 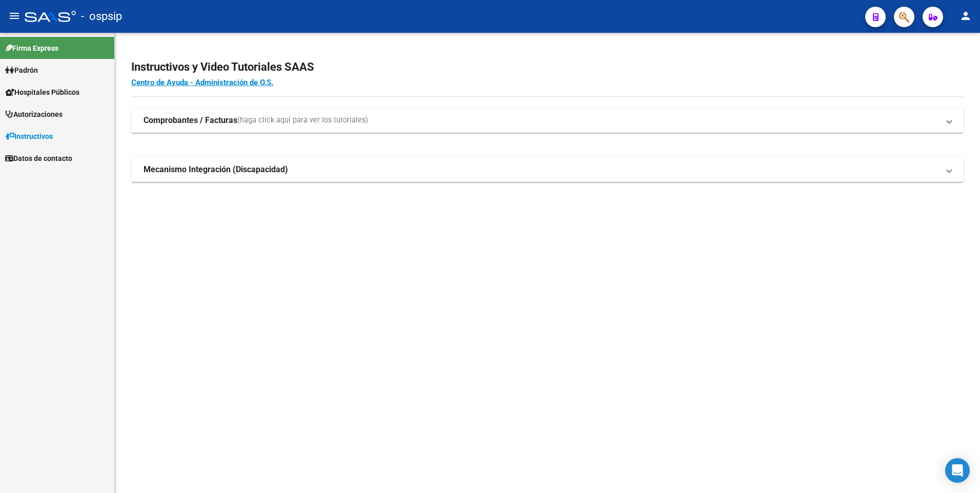 I want to click on span: Padrón, so click(x=21, y=70).